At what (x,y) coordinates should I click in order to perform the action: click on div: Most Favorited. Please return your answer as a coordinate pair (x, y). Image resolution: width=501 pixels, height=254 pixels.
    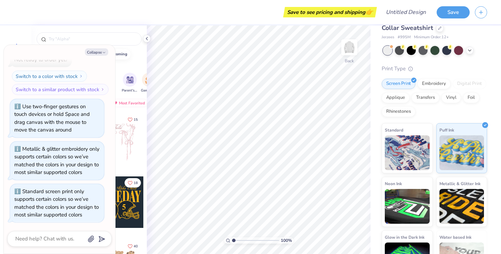
    Looking at the image, I should click on (128, 103).